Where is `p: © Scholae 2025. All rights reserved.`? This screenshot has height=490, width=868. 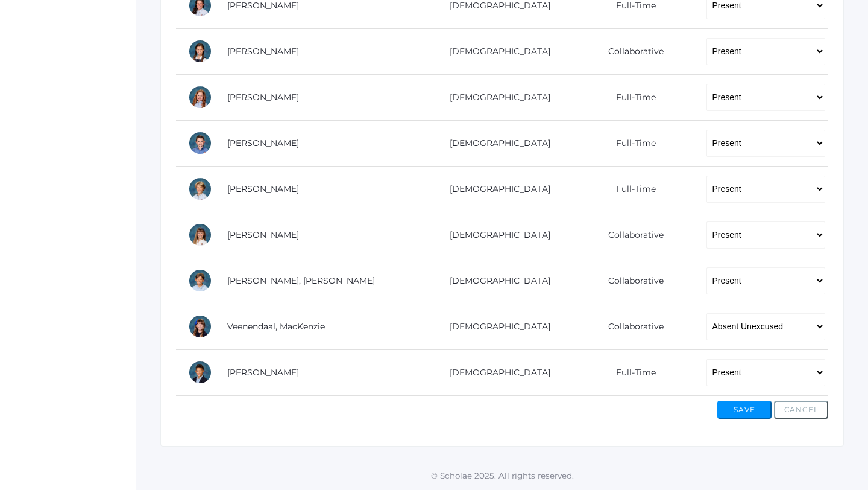 p: © Scholae 2025. All rights reserved. is located at coordinates (502, 475).